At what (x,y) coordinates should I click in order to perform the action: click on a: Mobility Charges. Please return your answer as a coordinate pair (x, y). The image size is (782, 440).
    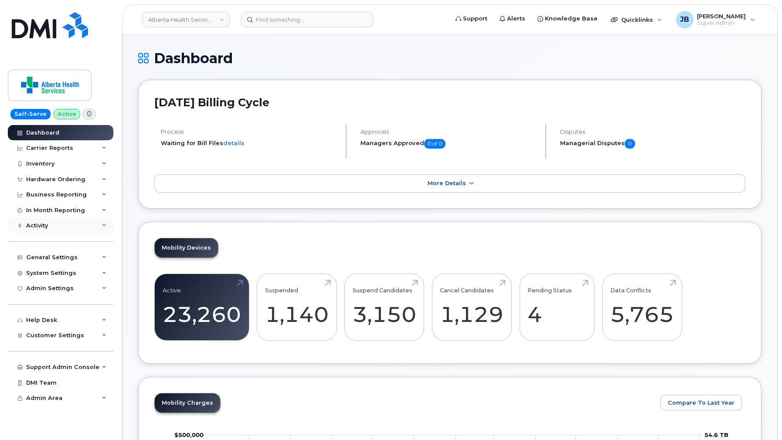
    Looking at the image, I should click on (188, 403).